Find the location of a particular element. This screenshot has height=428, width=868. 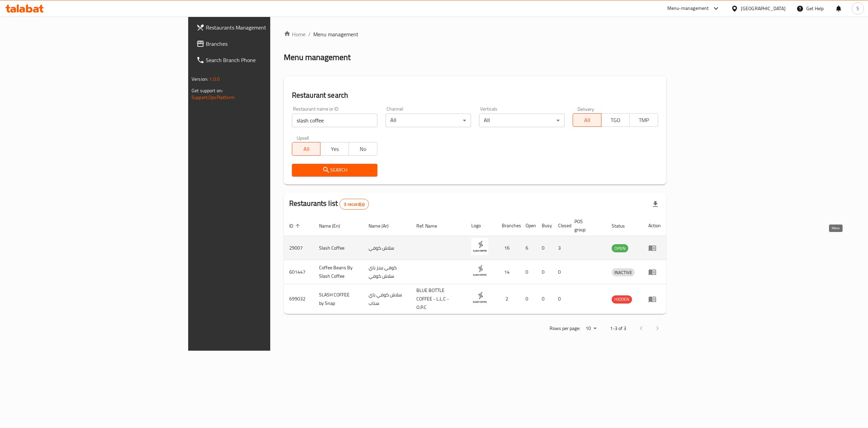

span: 1.0.0 is located at coordinates (214, 79).